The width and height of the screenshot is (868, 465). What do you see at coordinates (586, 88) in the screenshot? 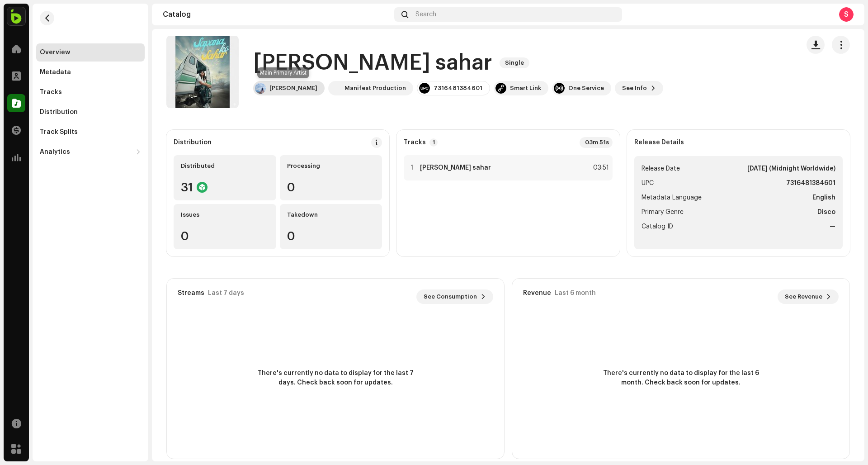
I see `div: One Service` at bounding box center [586, 88].